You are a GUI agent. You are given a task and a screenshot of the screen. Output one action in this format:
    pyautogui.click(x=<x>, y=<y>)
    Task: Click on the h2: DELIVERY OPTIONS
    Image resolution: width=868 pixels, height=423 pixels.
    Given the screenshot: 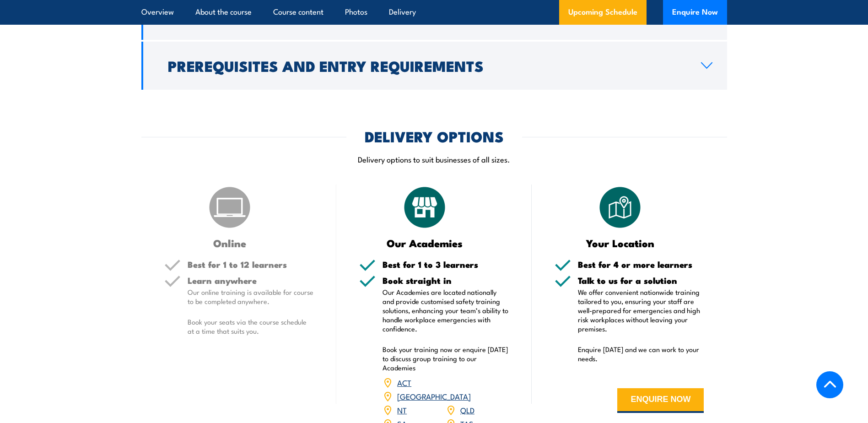 What is the action you would take?
    pyautogui.click(x=435, y=136)
    